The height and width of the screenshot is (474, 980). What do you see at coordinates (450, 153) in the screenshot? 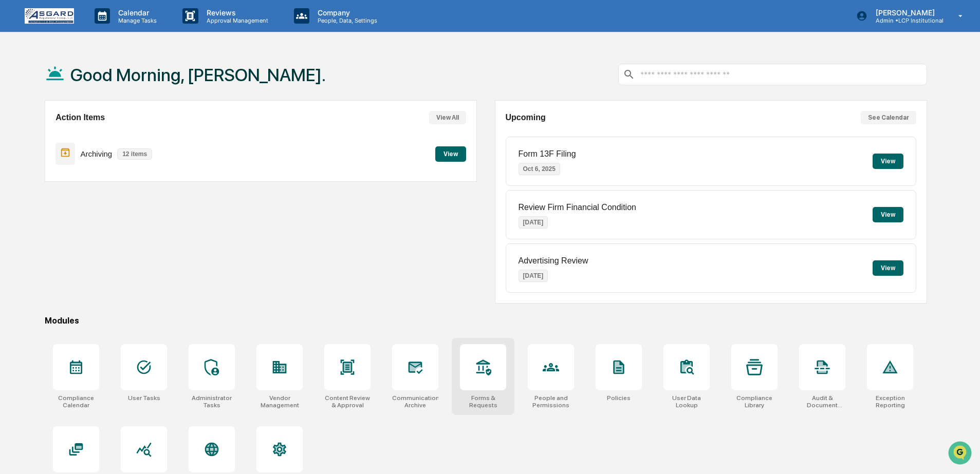
I see `a: View` at bounding box center [450, 153].